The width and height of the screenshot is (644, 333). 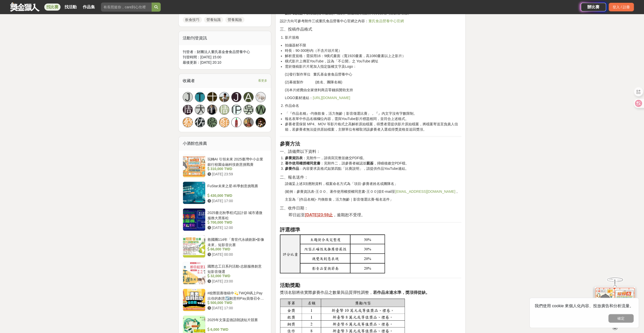 What do you see at coordinates (621, 319) in the screenshot?
I see `button: 確定` at bounding box center [621, 319].